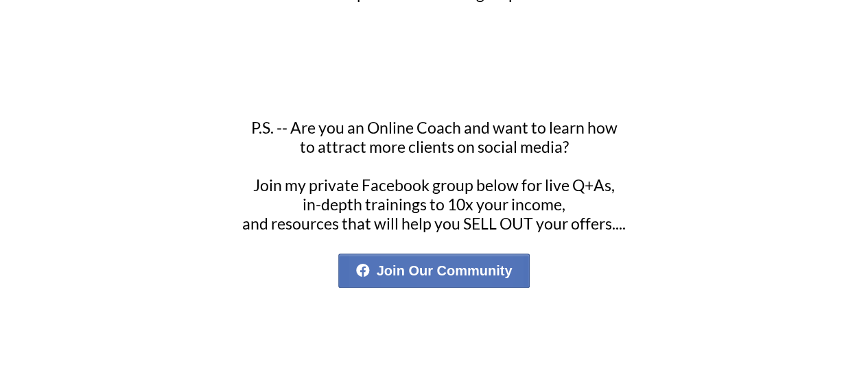 The width and height of the screenshot is (868, 383). I want to click on div: to attract more clients on social media?, so click(434, 147).